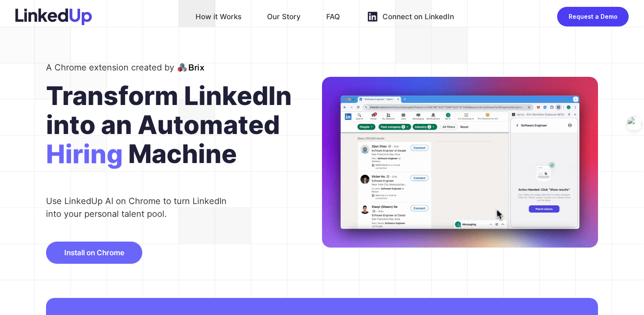 The width and height of the screenshot is (644, 315). I want to click on div: FAQ, so click(333, 17).